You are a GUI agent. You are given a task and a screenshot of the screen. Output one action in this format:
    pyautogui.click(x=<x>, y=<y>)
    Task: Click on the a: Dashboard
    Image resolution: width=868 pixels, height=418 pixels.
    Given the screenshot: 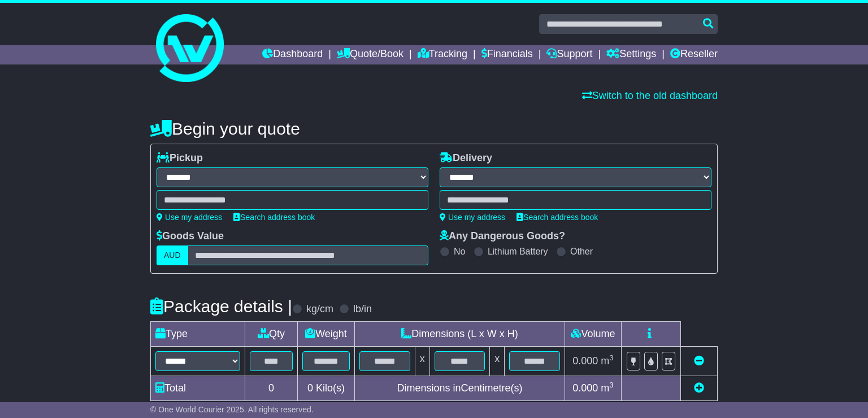 What is the action you would take?
    pyautogui.click(x=292, y=55)
    